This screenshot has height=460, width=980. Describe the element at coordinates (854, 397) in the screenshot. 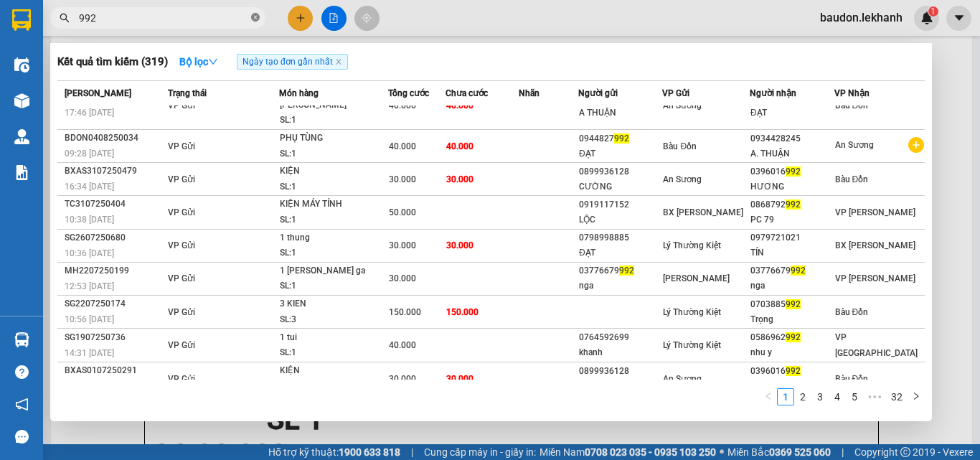

I see `a: 5` at that location.